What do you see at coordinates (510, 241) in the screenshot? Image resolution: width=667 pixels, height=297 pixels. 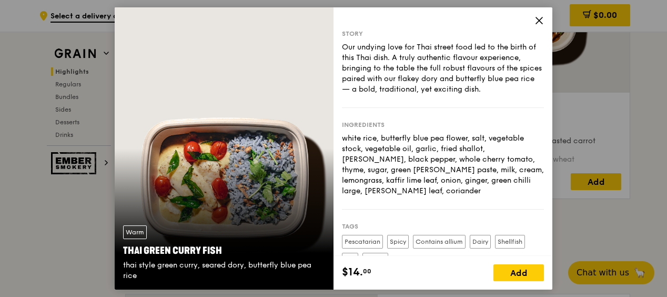 I see `label: Shellfish` at bounding box center [510, 241].